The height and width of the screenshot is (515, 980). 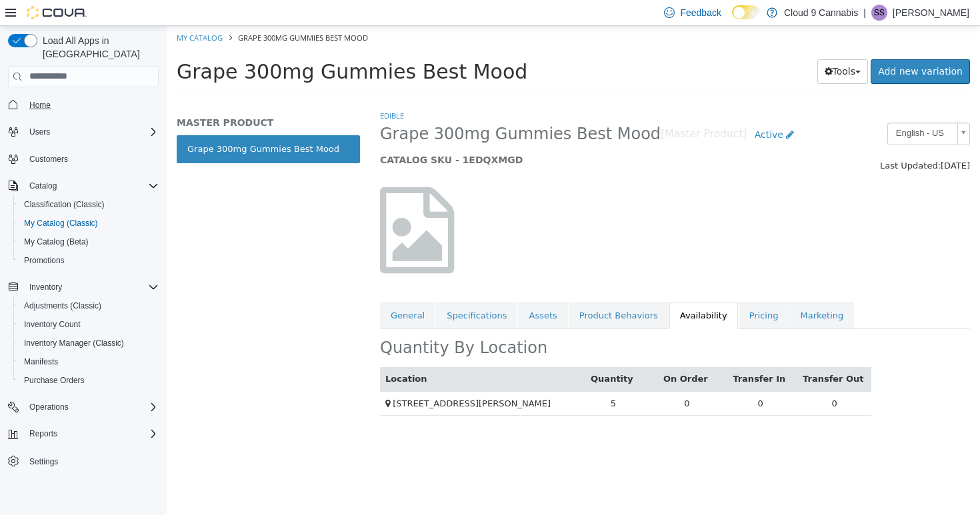 I want to click on a: Transfer In, so click(x=593, y=352).